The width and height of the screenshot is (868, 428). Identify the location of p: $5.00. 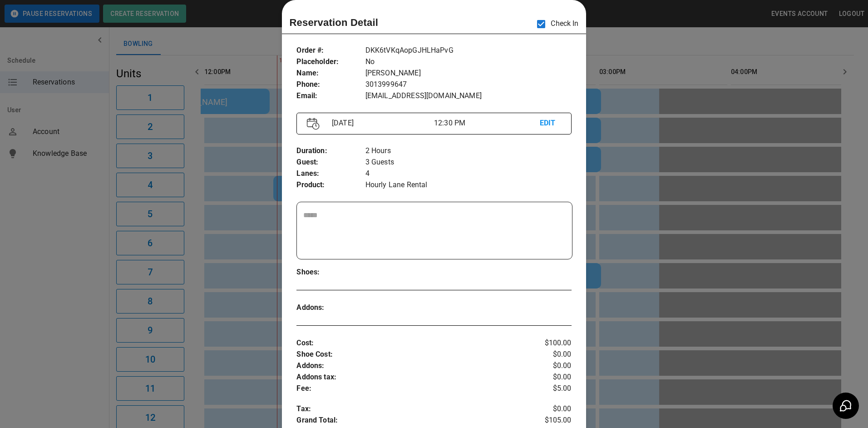
(549, 389).